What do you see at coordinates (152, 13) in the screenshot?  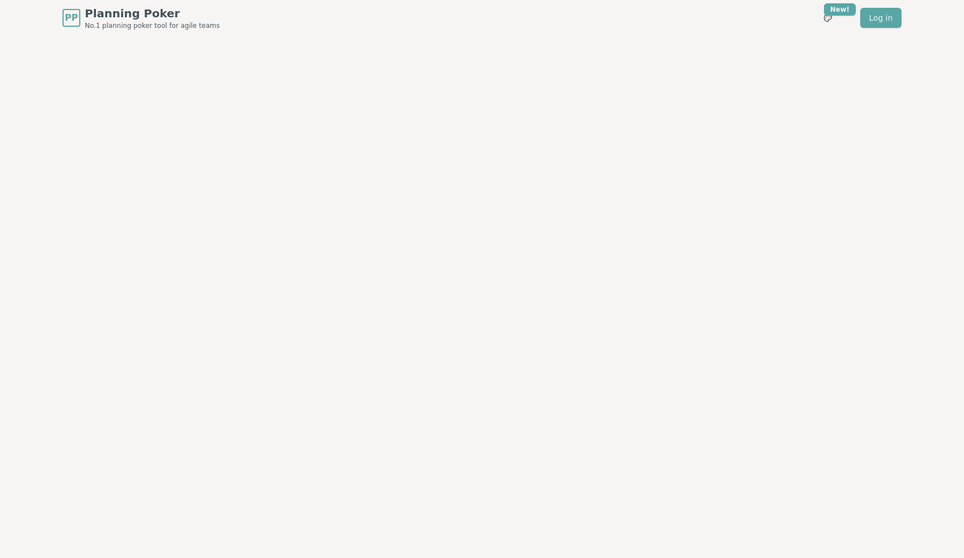 I see `span: Planning Poker` at bounding box center [152, 13].